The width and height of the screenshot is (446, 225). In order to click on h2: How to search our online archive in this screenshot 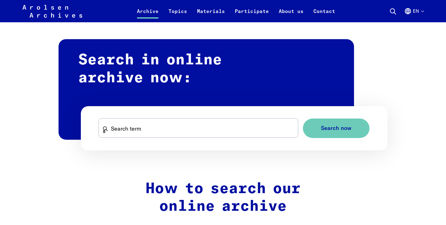, I will do `click(223, 198)`.